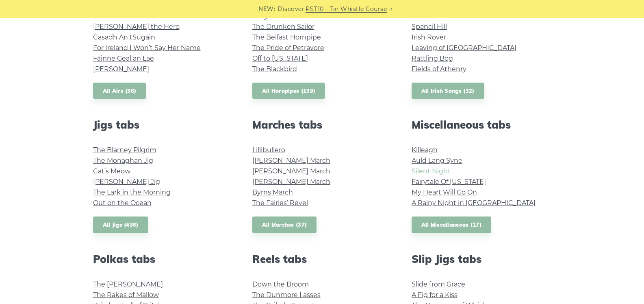 This screenshot has width=644, height=304. I want to click on a: The Lark in the Morning, so click(131, 192).